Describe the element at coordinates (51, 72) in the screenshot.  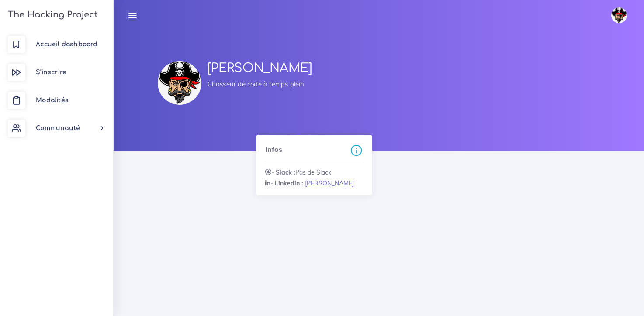
I see `span: S'inscrire` at that location.